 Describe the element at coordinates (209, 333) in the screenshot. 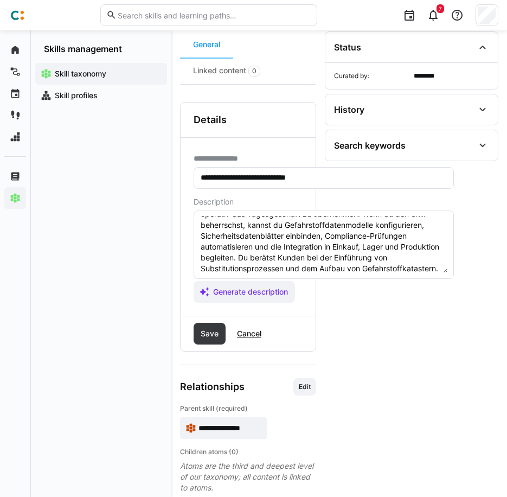

I see `span: Save` at that location.